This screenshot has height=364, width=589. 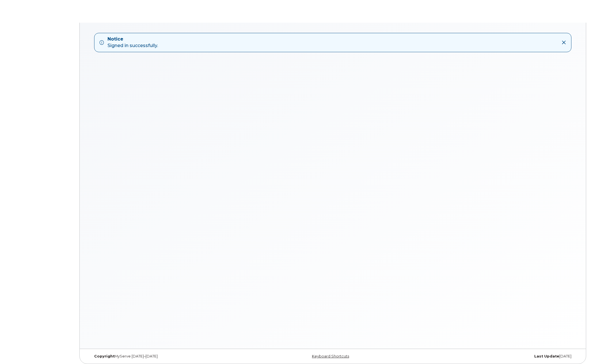 What do you see at coordinates (546, 356) in the screenshot?
I see `strong: Last Update` at bounding box center [546, 356].